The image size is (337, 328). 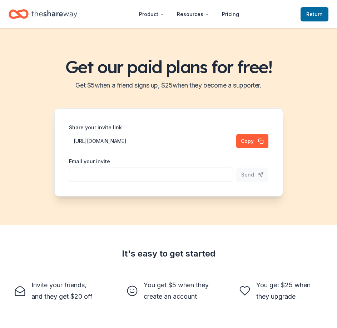 What do you see at coordinates (168, 67) in the screenshot?
I see `h1: Get our paid plans for free!` at bounding box center [168, 67].